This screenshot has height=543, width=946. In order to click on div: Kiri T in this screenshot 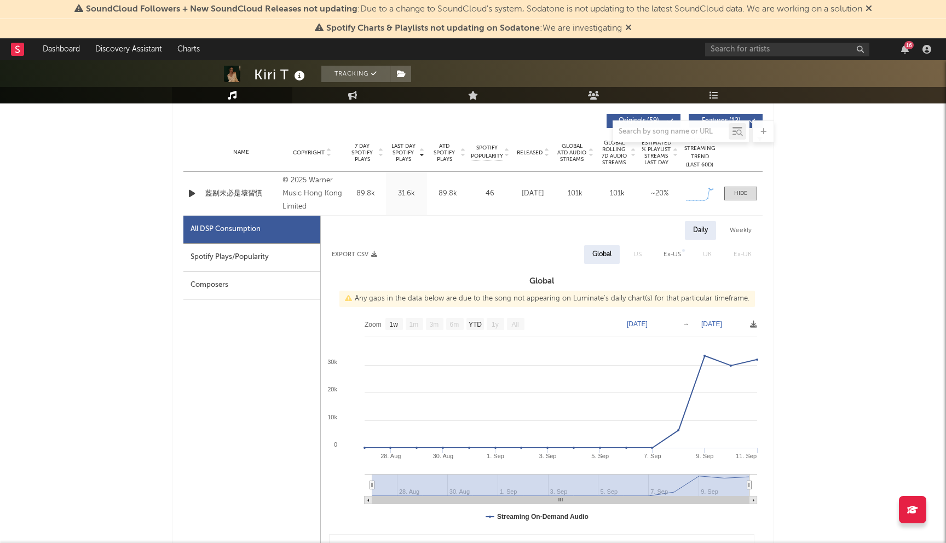, I will do `click(281, 74)`.